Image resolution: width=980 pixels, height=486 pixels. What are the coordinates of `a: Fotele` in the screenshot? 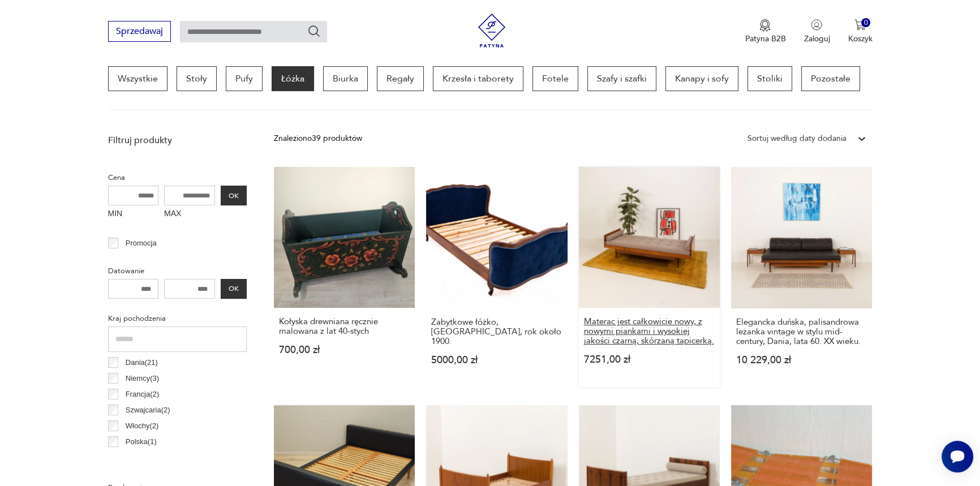 It's located at (555, 79).